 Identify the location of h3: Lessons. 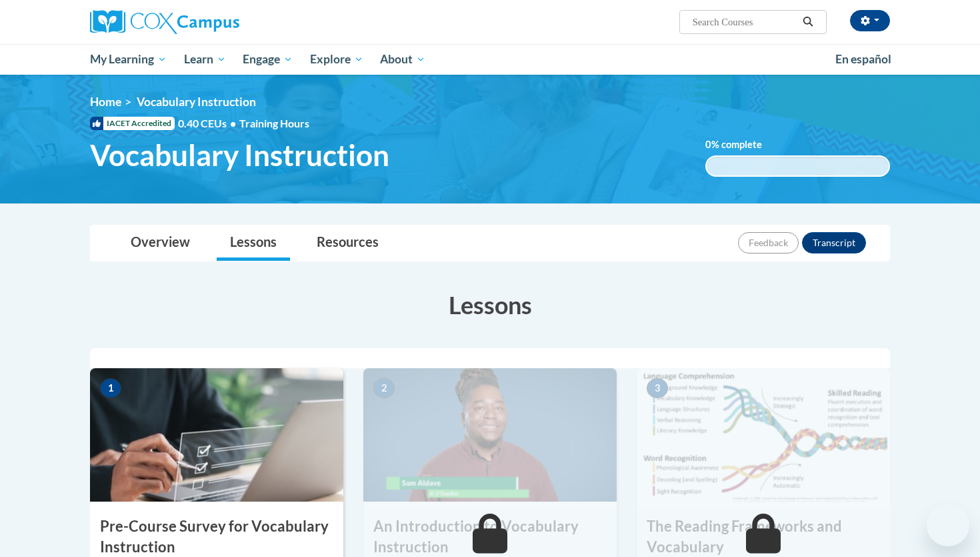
(490, 305).